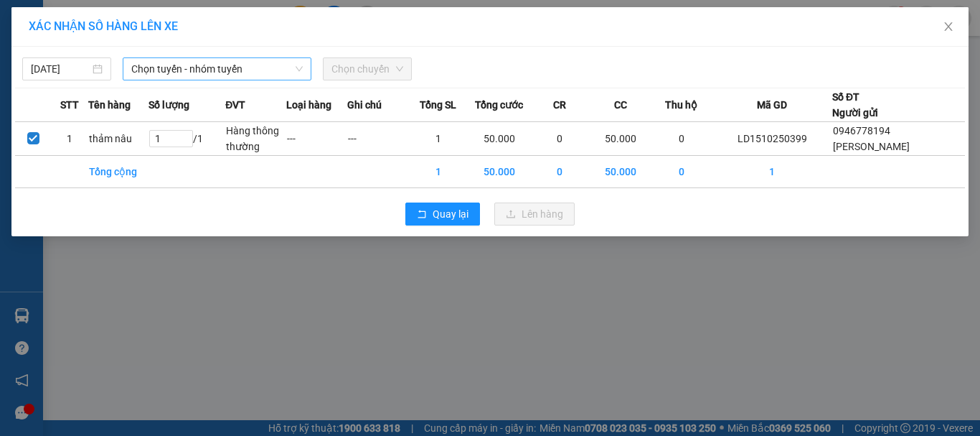  What do you see at coordinates (235, 105) in the screenshot?
I see `span: ĐVT` at bounding box center [235, 105].